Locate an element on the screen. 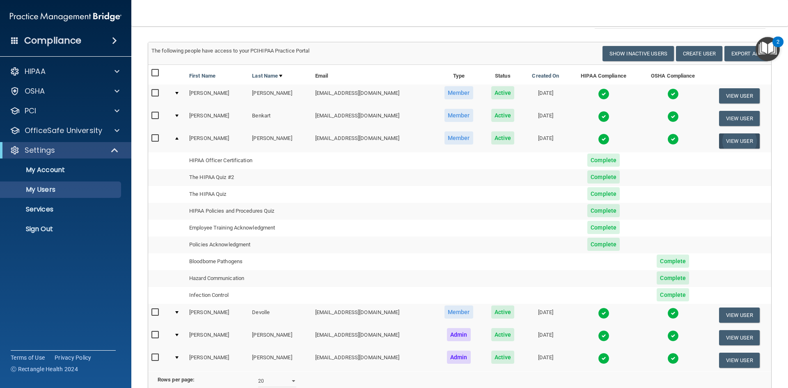 The image size is (788, 388). th: Status is located at coordinates (503, 75).